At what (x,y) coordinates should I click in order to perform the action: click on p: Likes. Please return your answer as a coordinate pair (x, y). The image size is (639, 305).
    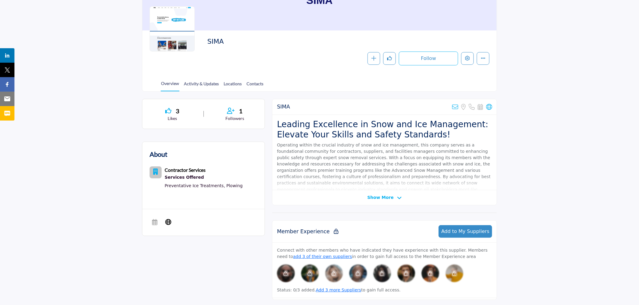
    Looking at the image, I should click on (172, 118).